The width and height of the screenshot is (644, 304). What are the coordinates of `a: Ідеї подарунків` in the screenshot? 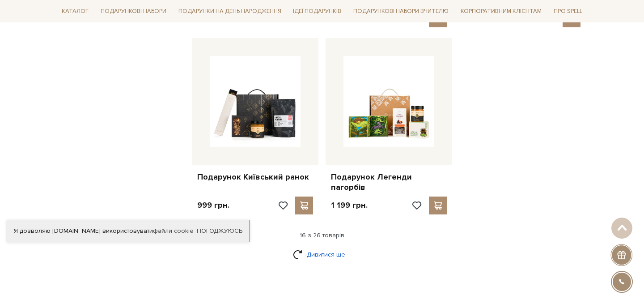 It's located at (317, 11).